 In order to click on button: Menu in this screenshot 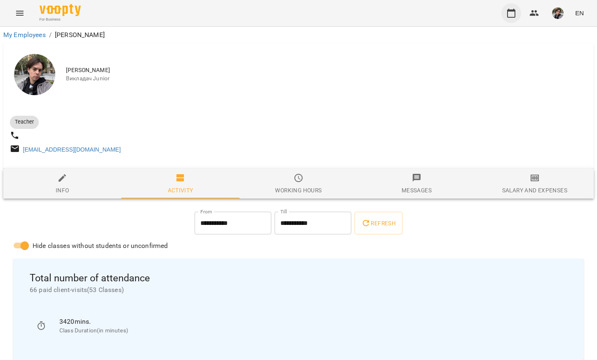, I will do `click(20, 13)`.